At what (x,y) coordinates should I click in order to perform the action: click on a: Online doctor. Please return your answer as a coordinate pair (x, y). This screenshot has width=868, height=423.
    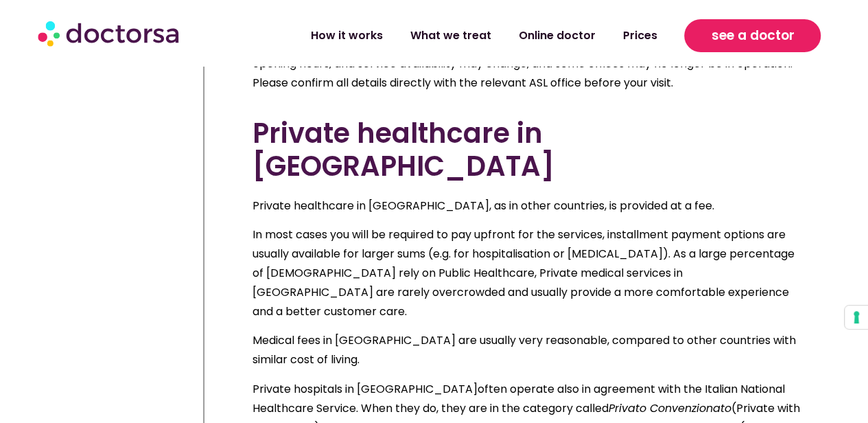
    Looking at the image, I should click on (556, 35).